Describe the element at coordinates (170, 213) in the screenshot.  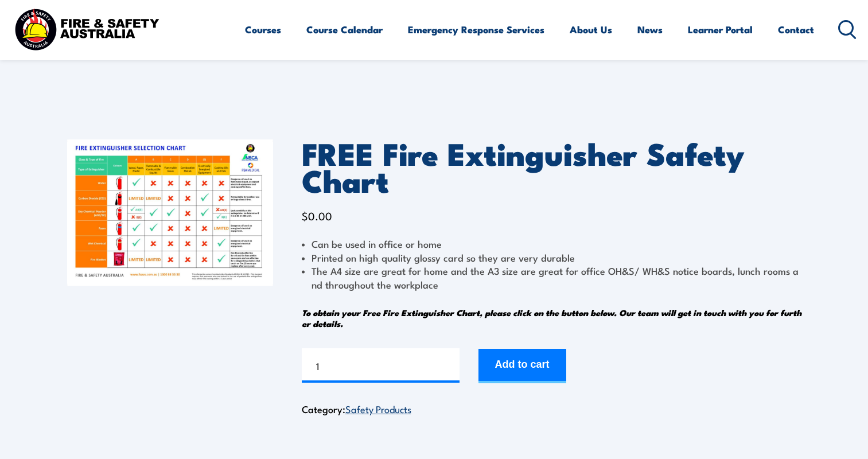
I see `img: FREE Fire Extinguisher Safety Chart` at that location.